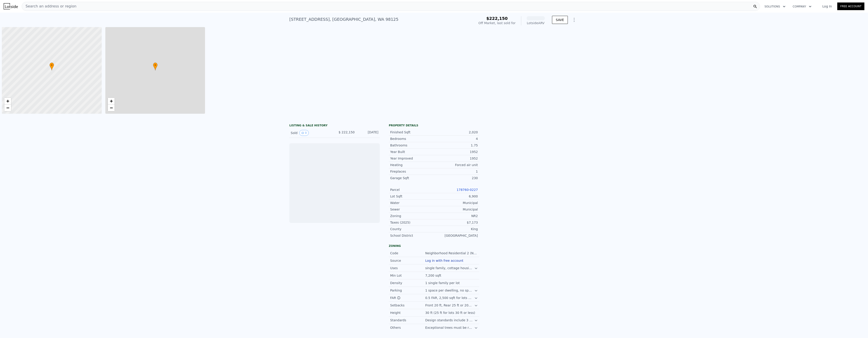 This screenshot has width=868, height=338. Describe the element at coordinates (456, 223) in the screenshot. I see `div: $7,173` at that location.